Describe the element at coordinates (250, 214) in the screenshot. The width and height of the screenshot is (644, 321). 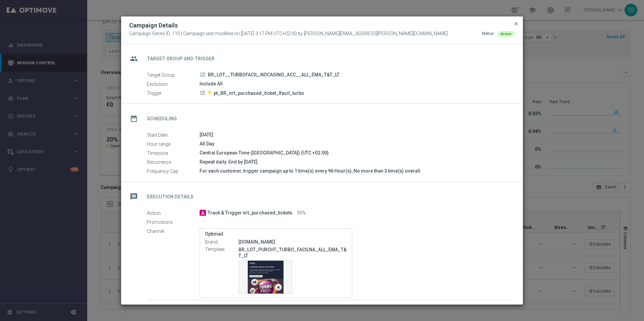
I see `span: Track & Trigger nrt_purchased_tickets` at that location.